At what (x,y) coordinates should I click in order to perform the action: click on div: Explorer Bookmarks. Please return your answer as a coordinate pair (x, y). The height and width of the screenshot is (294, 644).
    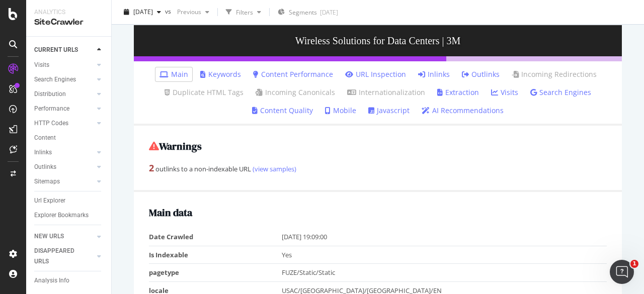
    Looking at the image, I should click on (61, 215).